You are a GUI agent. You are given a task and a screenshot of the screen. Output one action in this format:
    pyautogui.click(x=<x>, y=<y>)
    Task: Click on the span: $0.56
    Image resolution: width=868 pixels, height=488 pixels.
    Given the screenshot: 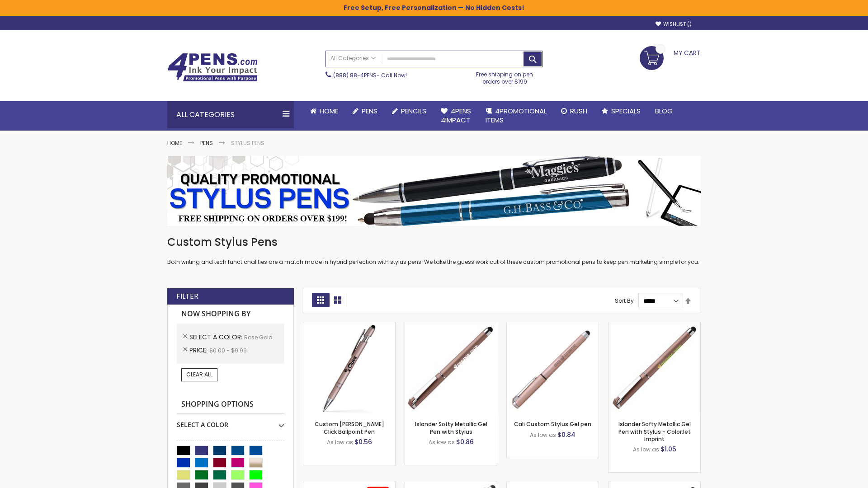 What is the action you would take?
    pyautogui.click(x=363, y=443)
    